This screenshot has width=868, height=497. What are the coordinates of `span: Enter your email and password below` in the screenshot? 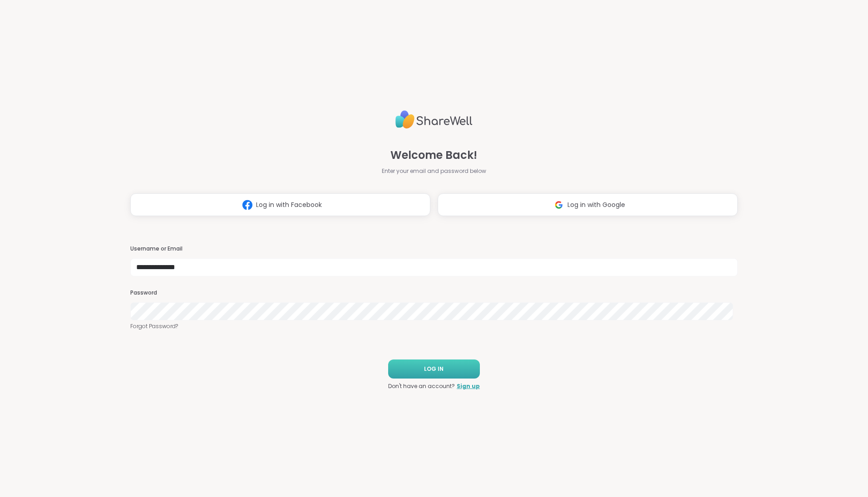 It's located at (434, 171).